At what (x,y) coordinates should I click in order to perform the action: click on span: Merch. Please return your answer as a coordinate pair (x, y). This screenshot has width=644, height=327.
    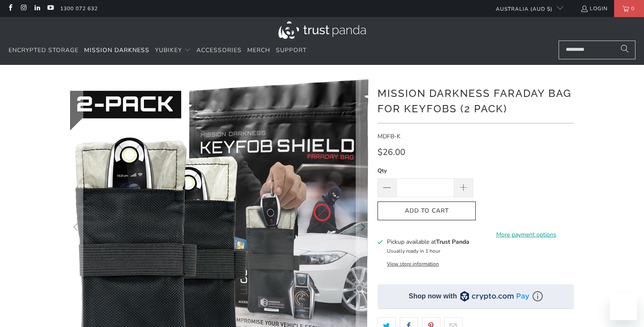
    Looking at the image, I should click on (259, 50).